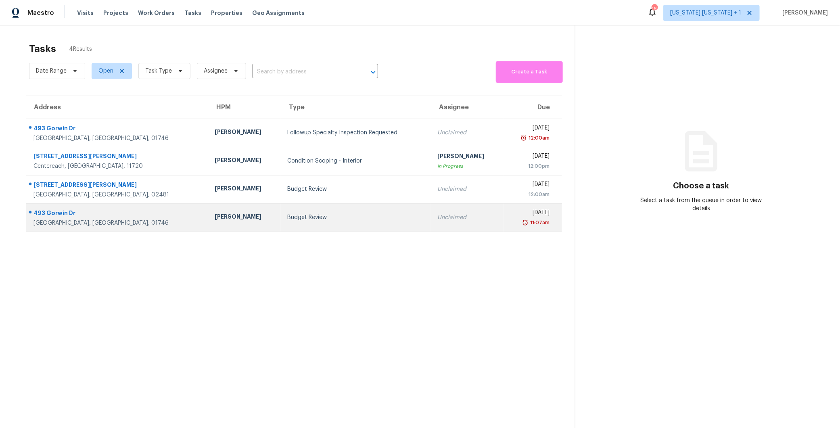  What do you see at coordinates (356, 161) in the screenshot?
I see `div: Condition Scoping - Interior` at bounding box center [356, 161].